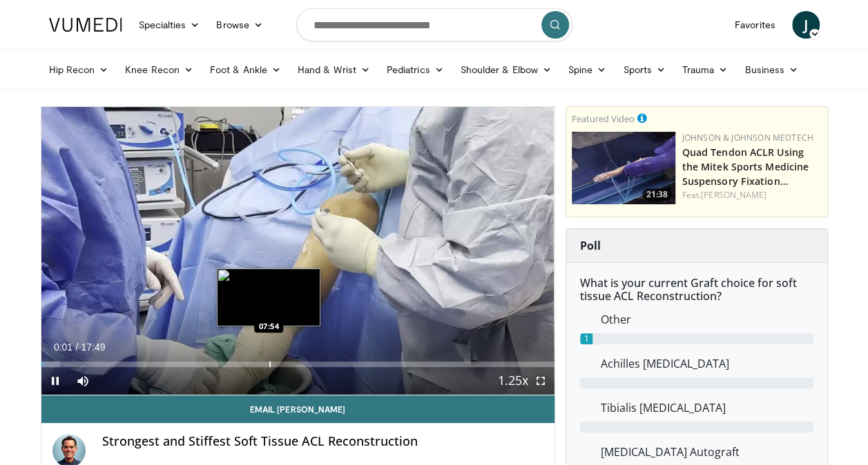 This screenshot has width=868, height=465. Describe the element at coordinates (624, 167) in the screenshot. I see `img: b78fd9da-dc16-4fd1-a89d-538d899827f1.150x105_q85_crop-smart_upscale.jpg` at that location.